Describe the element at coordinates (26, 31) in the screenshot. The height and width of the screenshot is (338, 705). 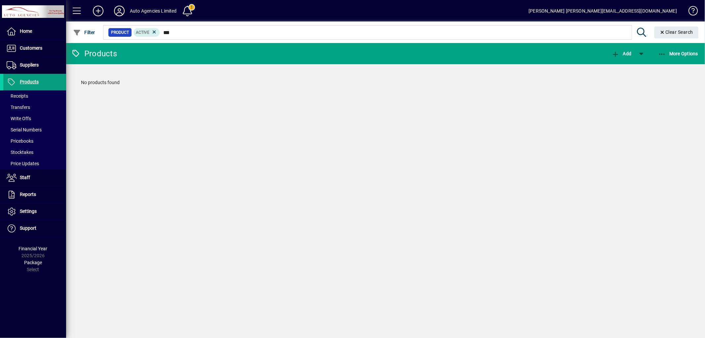
I see `span: Home` at that location.